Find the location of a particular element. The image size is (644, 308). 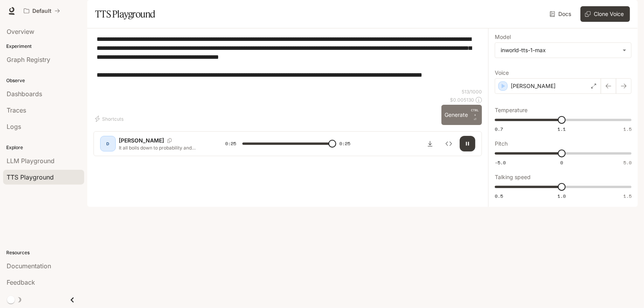

p: 513 / 1000 is located at coordinates (472, 91).